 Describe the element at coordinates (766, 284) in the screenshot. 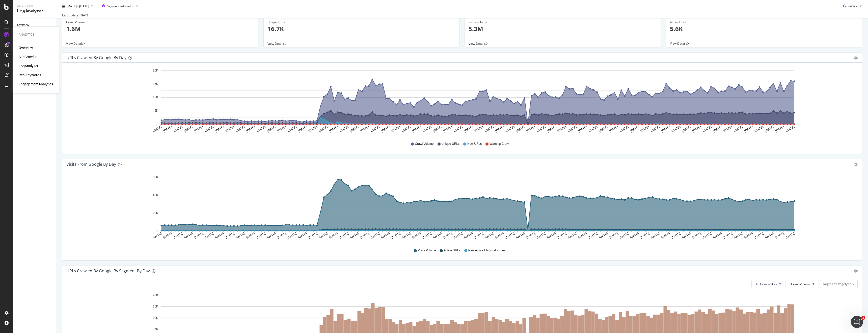

I see `span: All Google Bots` at that location.